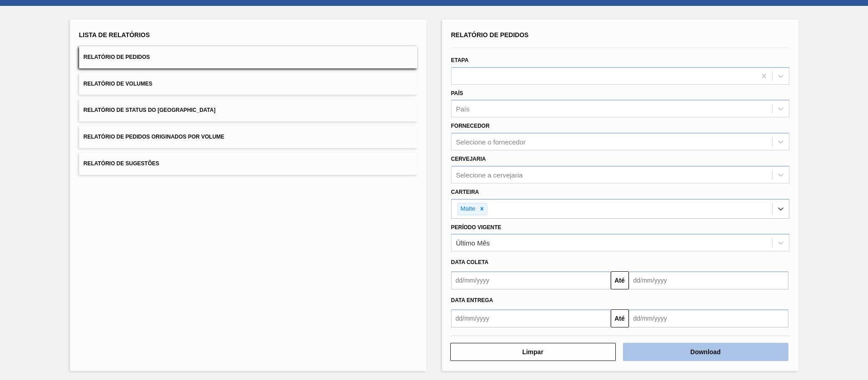 Image resolution: width=868 pixels, height=380 pixels. Describe the element at coordinates (470, 126) in the screenshot. I see `label: Fornecedor` at that location.